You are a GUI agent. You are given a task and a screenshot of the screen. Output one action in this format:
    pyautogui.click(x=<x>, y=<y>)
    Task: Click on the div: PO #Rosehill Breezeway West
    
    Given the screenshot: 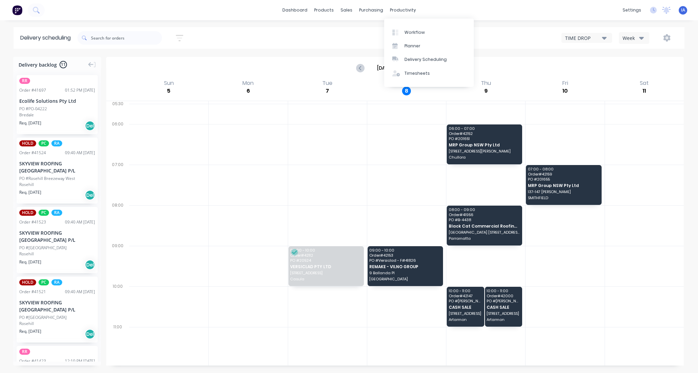 What is the action you would take?
    pyautogui.click(x=47, y=178)
    